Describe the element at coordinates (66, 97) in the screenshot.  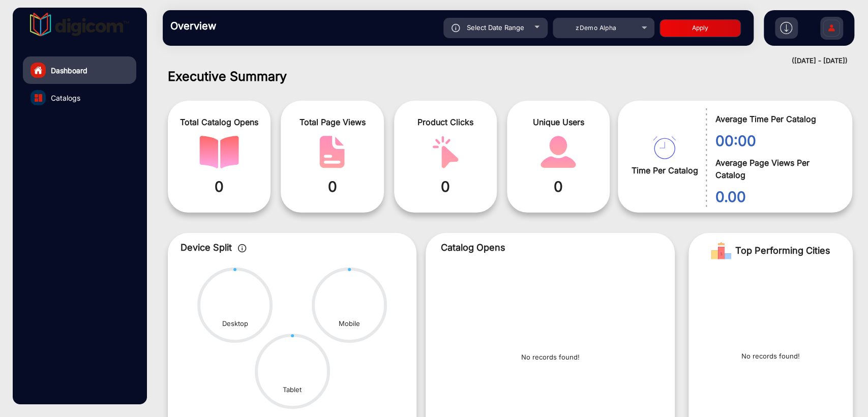
I see `span: Catalogs` at that location.